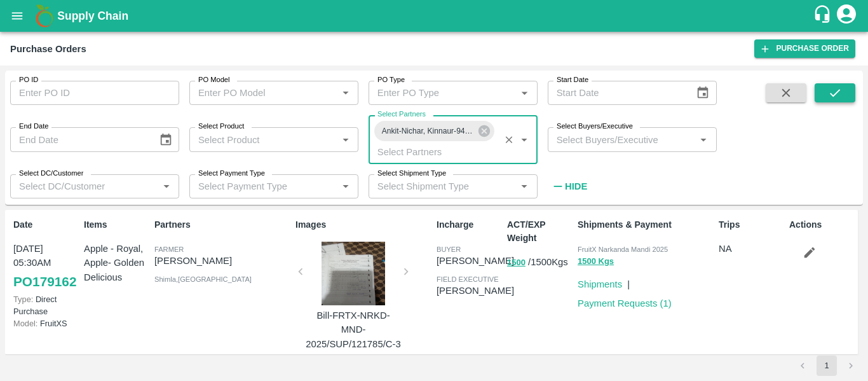 This screenshot has width=868, height=381. Describe the element at coordinates (84, 186) in the screenshot. I see `input: Select DC/Customer` at that location.